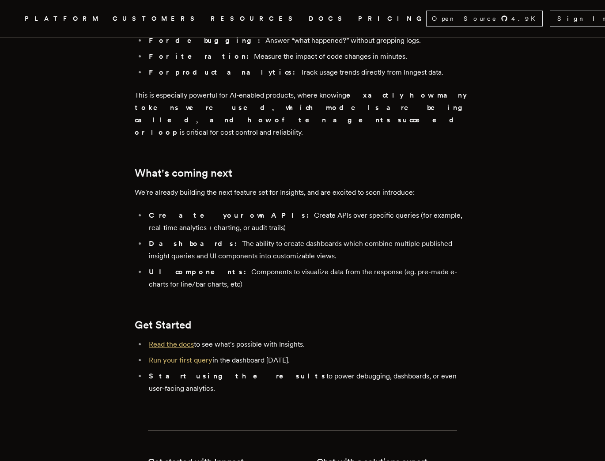 The image size is (605, 461). Describe the element at coordinates (308, 250) in the screenshot. I see `li: The ability to create dashboards which combine multiple published insight queries and UI componen...` at that location.